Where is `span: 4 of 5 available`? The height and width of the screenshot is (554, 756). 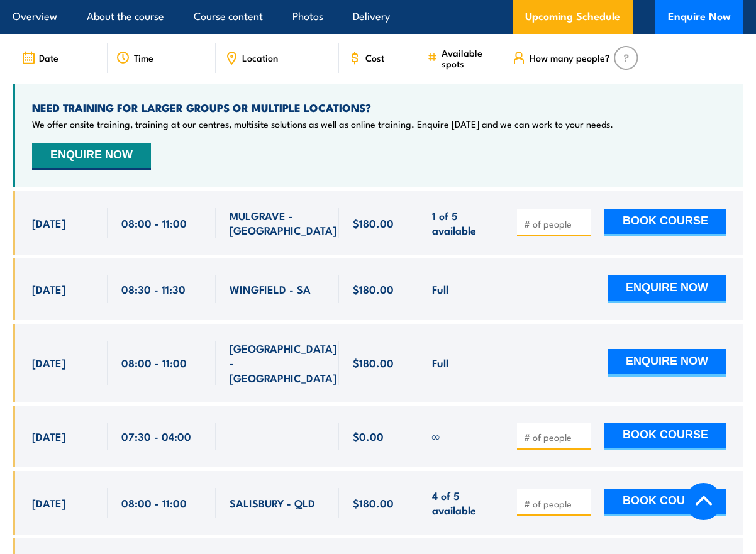
span: 4 of 5 available is located at coordinates (460, 502).